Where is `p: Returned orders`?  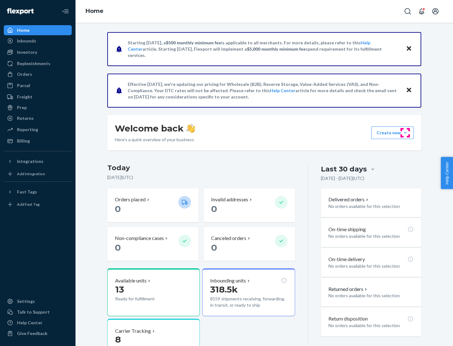 p: Returned orders is located at coordinates (348, 289).